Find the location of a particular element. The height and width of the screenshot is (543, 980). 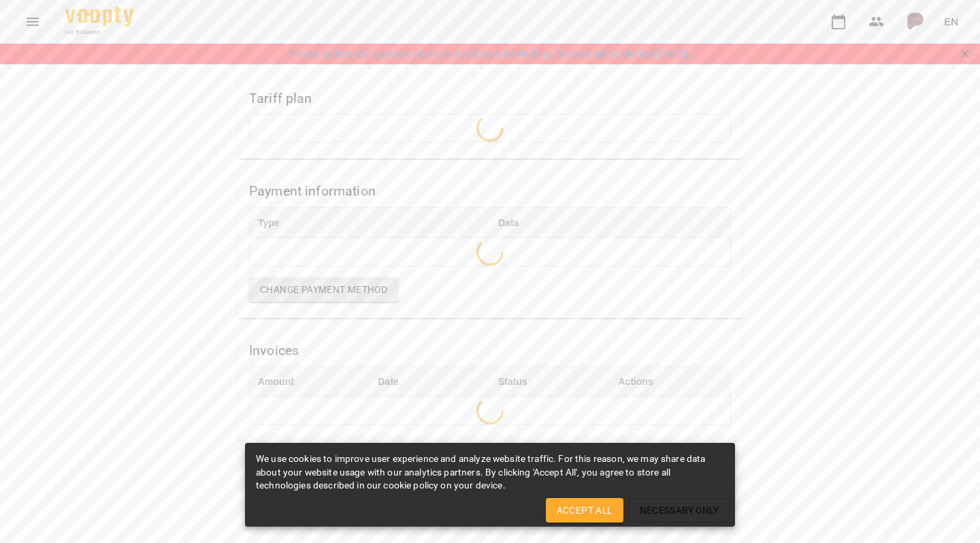

div: Amount is located at coordinates (310, 381).